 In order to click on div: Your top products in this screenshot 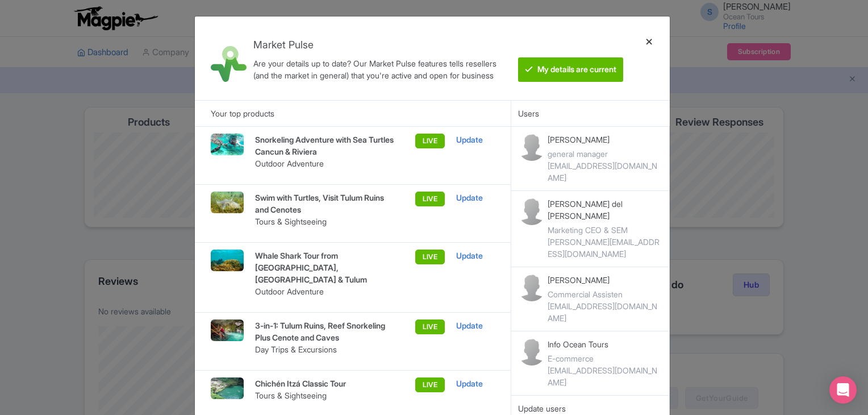, I will do `click(353, 113)`.